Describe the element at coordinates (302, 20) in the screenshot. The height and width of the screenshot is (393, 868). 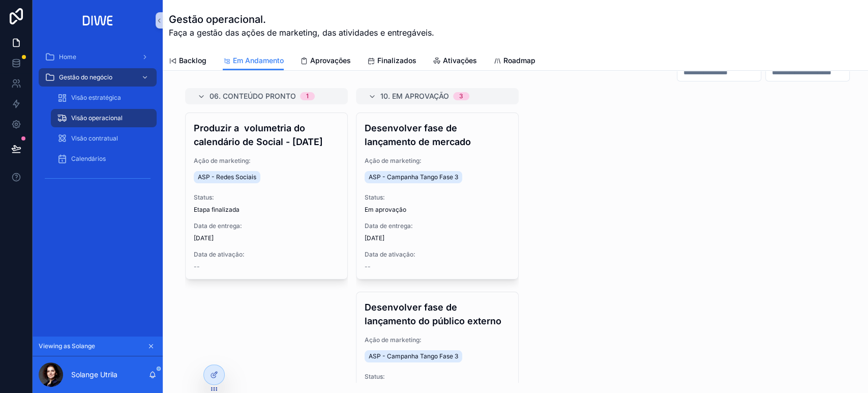
I see `h1: Gestão operacional.` at that location.